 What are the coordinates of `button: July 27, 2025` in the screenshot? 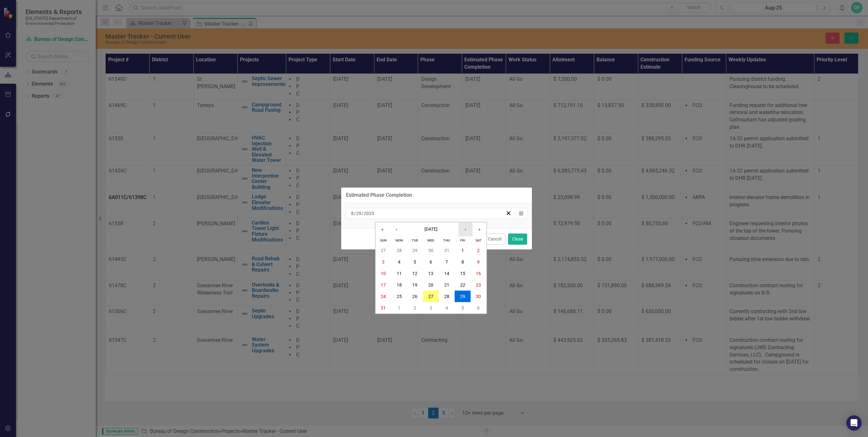 It's located at (383, 250).